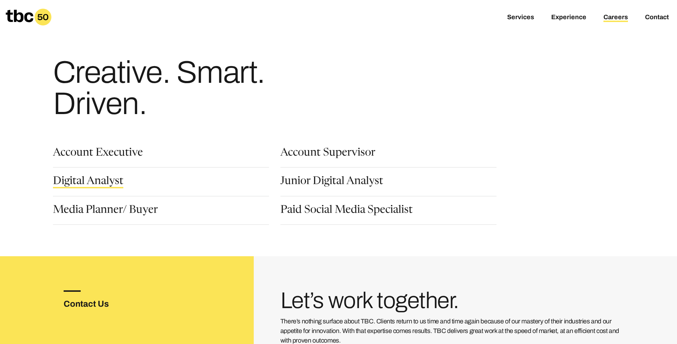 This screenshot has height=344, width=677. What do you see at coordinates (28, 17) in the screenshot?
I see `a: Homepage` at bounding box center [28, 17].